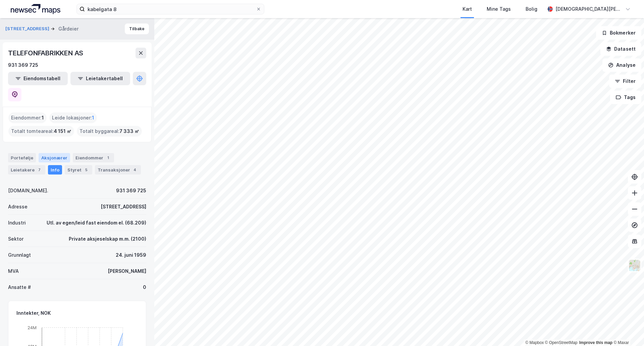 Image resolution: width=644 pixels, height=346 pixels. I want to click on div: Inntekter, NOK, so click(34, 313).